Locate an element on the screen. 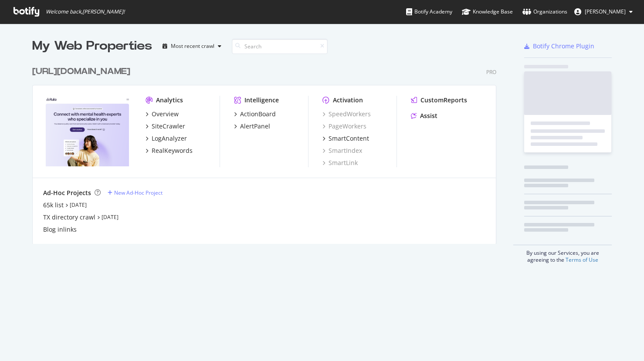 The height and width of the screenshot is (361, 644). div: Analytics is located at coordinates (169, 100).